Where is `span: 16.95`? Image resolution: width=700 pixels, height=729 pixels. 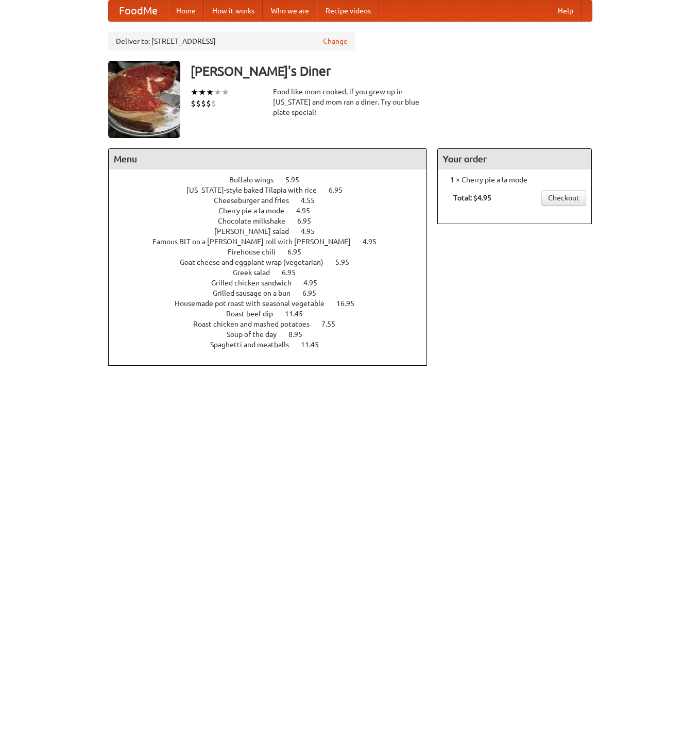 span: 16.95 is located at coordinates (350, 304).